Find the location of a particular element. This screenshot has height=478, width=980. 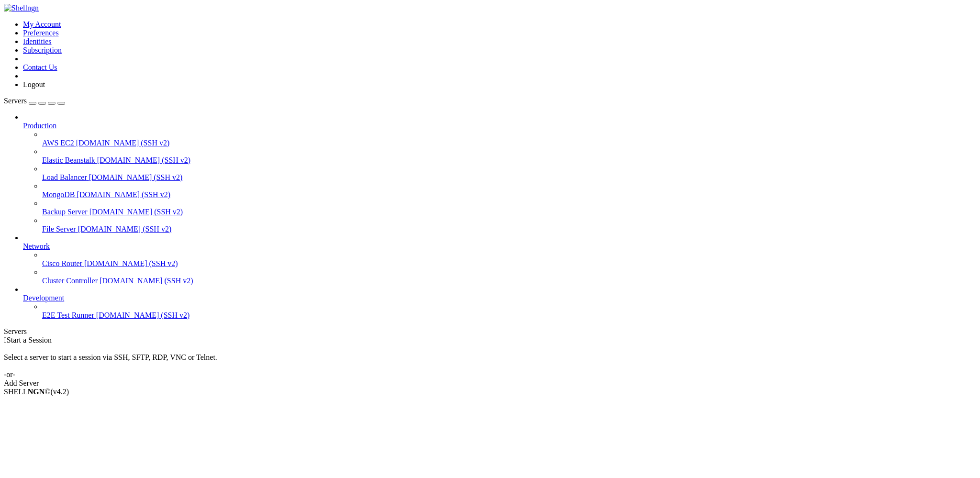

span: Servers is located at coordinates (15, 100).